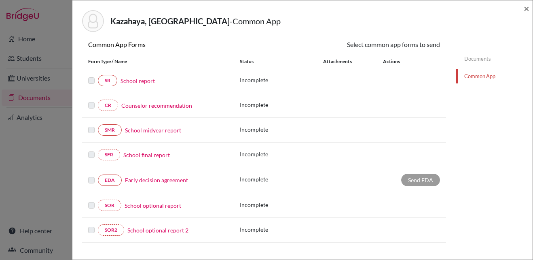 This screenshot has width=533, height=260. What do you see at coordinates (494, 59) in the screenshot?
I see `a: Documents` at bounding box center [494, 59].